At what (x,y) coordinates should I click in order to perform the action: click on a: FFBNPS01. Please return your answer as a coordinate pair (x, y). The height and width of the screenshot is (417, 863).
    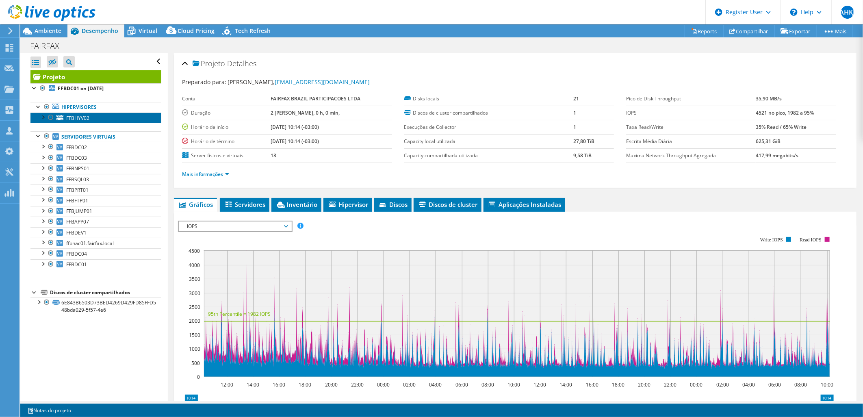
    Looking at the image, I should click on (96, 169).